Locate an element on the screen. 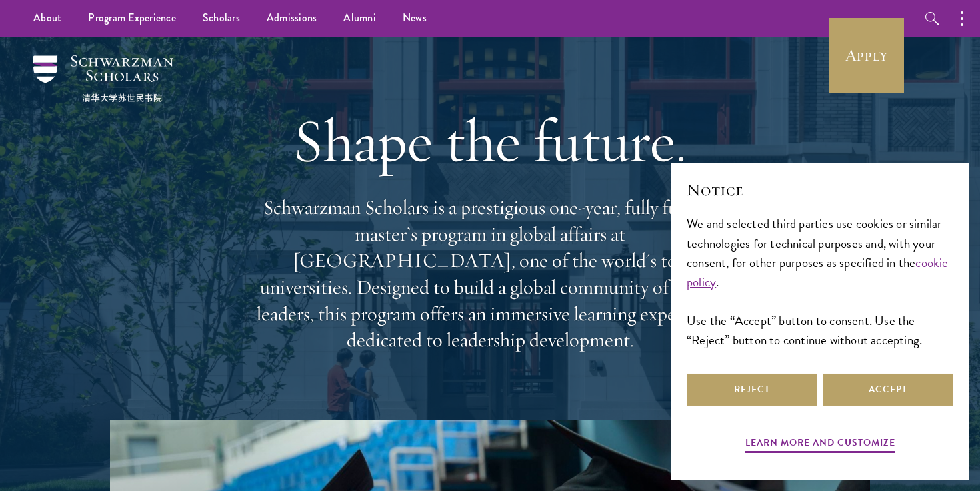 The height and width of the screenshot is (491, 980). h2: Notice is located at coordinates (820, 190).